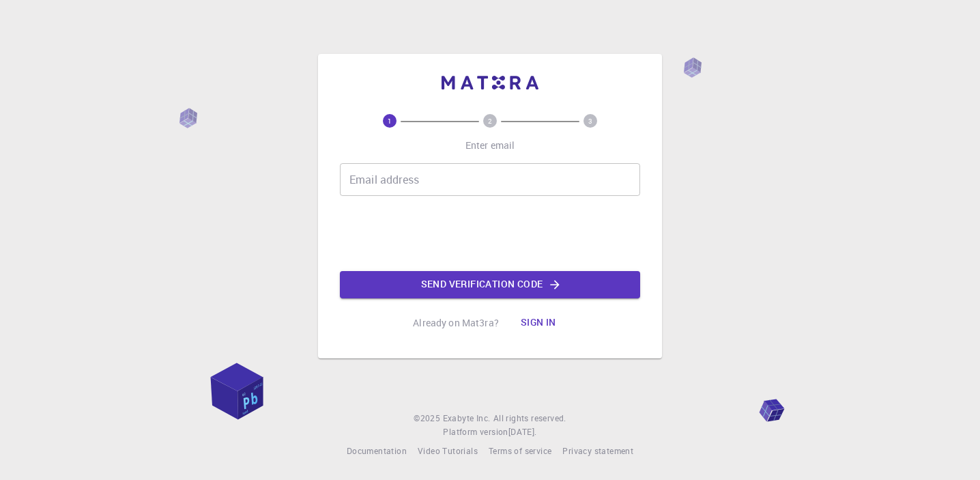  I want to click on button: Send verification code, so click(490, 284).